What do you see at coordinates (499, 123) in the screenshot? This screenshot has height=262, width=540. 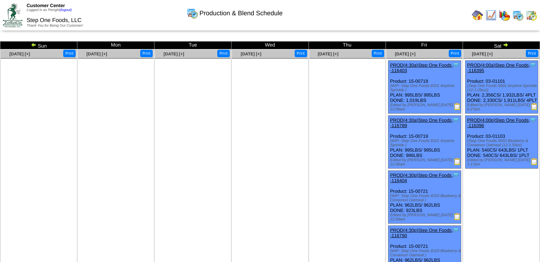 I see `a: PROD(4:00p)Step One Foods, -116396` at bounding box center [499, 123].